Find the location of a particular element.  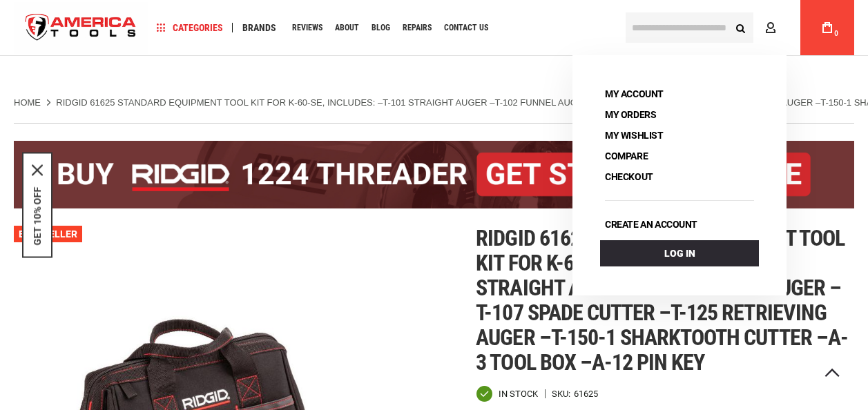

span: Brands is located at coordinates (258, 28).